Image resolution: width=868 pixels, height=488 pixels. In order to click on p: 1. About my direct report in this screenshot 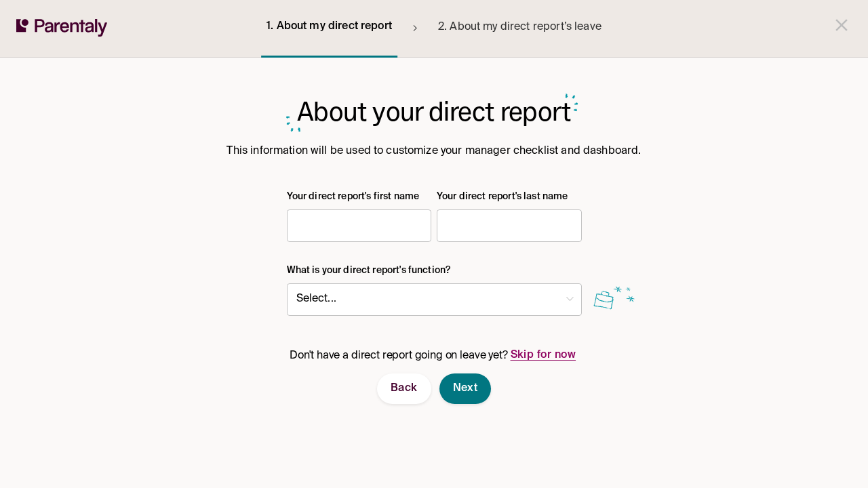, I will do `click(329, 26)`.